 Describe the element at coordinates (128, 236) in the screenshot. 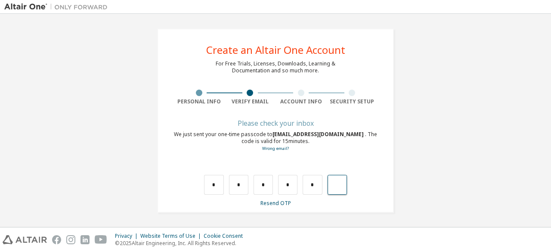

I see `div: Privacy` at that location.